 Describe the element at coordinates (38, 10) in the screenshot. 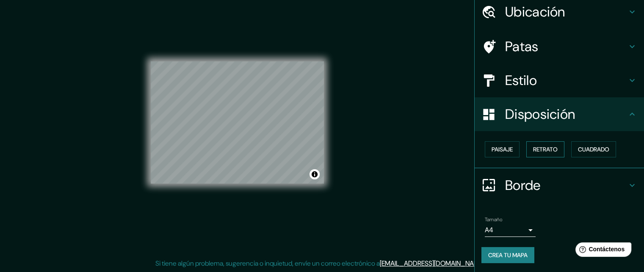

I see `font: Contáctenos` at that location.